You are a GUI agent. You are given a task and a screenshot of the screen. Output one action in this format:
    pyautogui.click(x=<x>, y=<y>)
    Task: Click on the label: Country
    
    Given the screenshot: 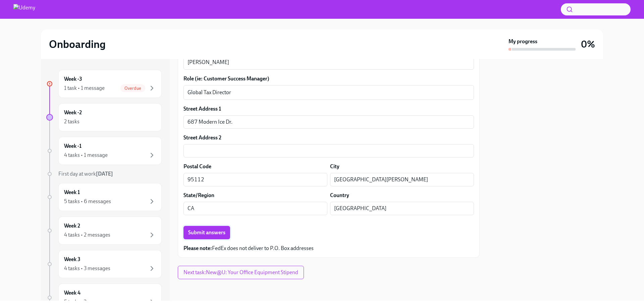 What is the action you would take?
    pyautogui.click(x=340, y=195)
    